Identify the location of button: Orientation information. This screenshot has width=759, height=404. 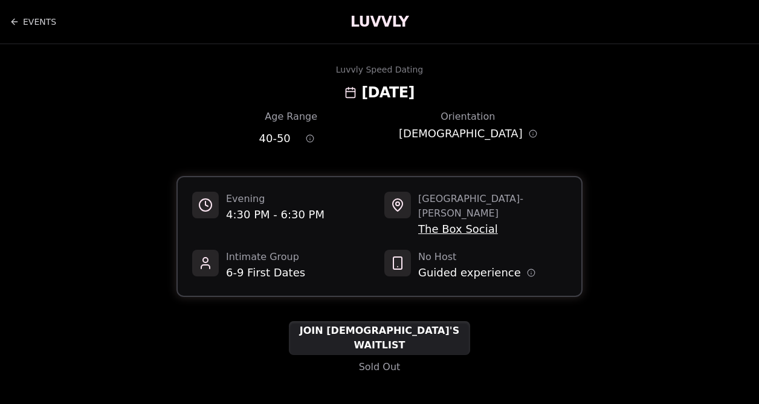
(533, 134).